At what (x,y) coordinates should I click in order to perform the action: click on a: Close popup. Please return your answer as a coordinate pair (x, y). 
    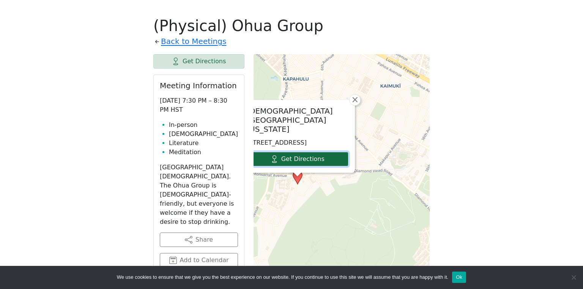
    Looking at the image, I should click on (355, 100).